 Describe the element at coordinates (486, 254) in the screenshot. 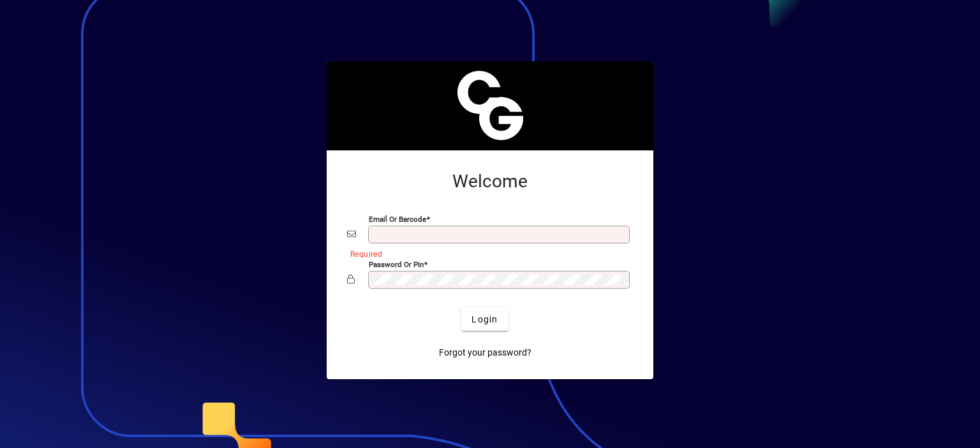

I see `mat-error: Required` at that location.